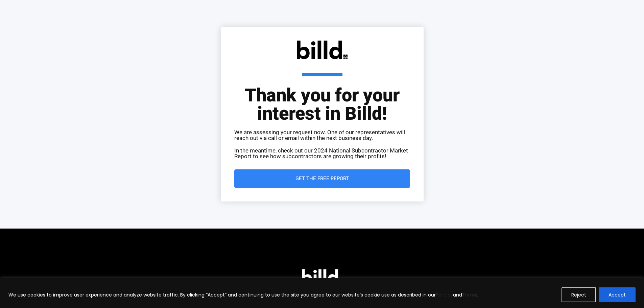 The width and height of the screenshot is (644, 308). I want to click on a: Get the Free Report, so click(322, 179).